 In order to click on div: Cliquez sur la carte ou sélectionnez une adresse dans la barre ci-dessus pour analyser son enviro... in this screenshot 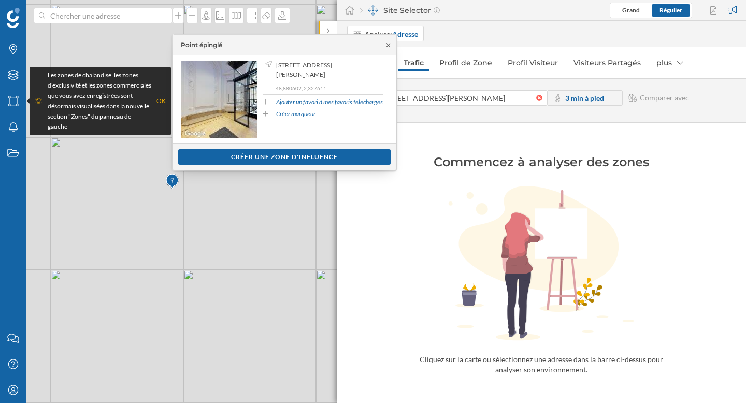, I will do `click(541, 365)`.